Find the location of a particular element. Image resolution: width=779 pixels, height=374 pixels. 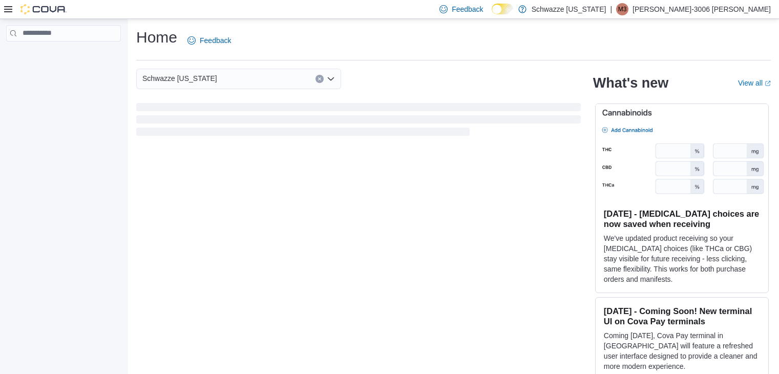

nav: Complex example is located at coordinates (64, 56).